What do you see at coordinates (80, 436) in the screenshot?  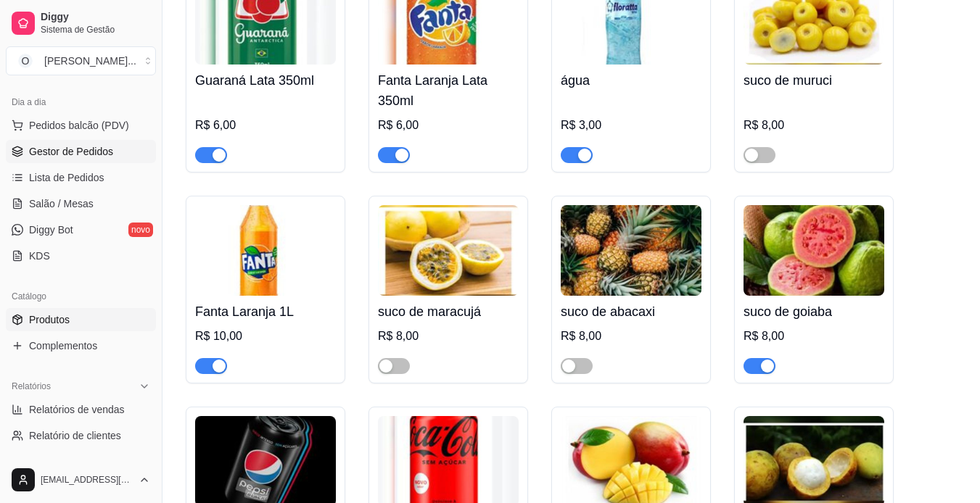 I see `a: Relatório de clientes` at bounding box center [80, 436].